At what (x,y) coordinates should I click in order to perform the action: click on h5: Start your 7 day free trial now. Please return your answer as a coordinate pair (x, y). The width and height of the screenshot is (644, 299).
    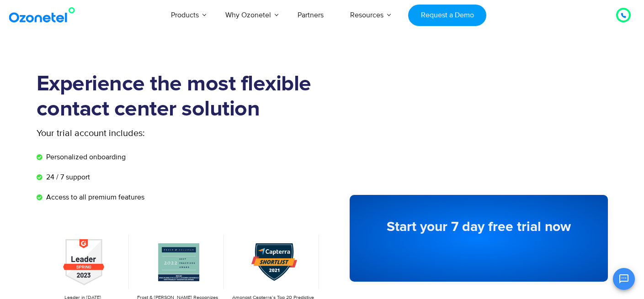
    Looking at the image, I should click on (479, 227).